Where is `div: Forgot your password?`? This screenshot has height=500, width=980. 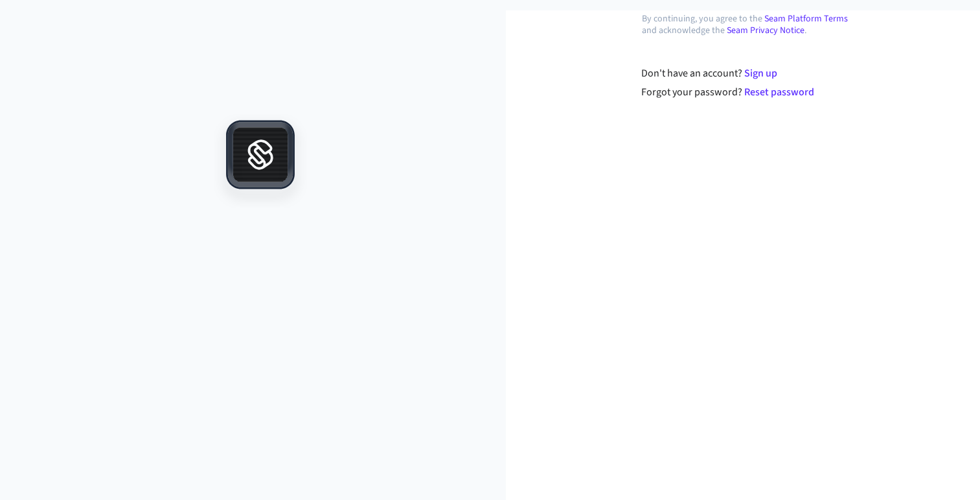
div: Forgot your password? is located at coordinates (750, 92).